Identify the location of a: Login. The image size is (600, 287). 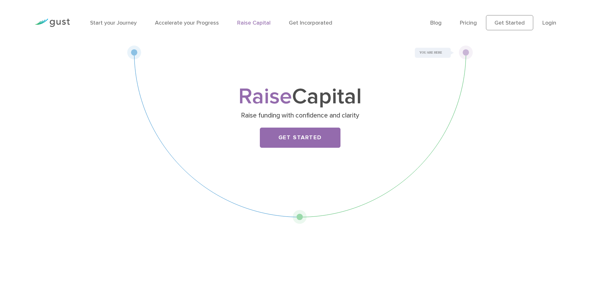
(549, 23).